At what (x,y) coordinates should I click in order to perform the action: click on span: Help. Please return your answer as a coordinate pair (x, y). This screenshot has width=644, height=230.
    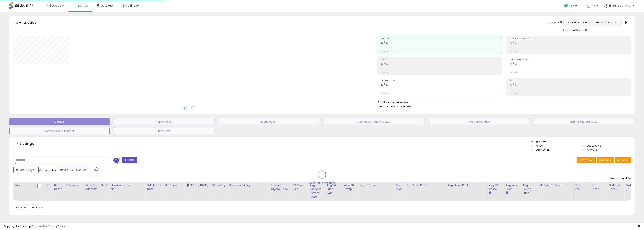
    Looking at the image, I should click on (572, 6).